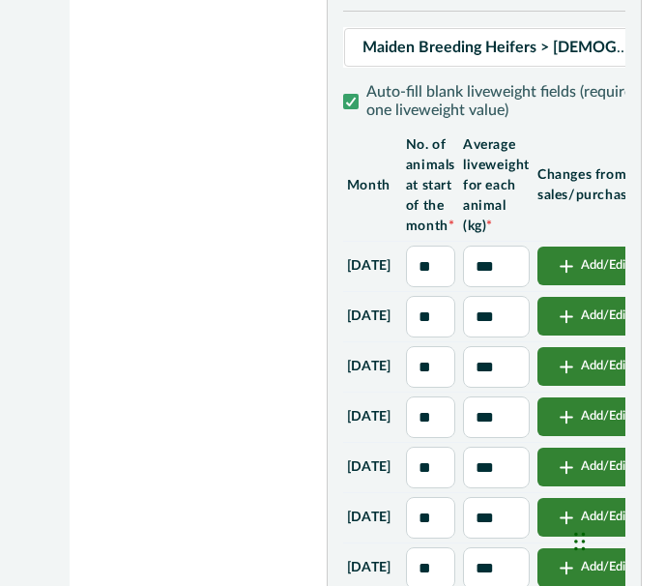 The height and width of the screenshot is (586, 665). I want to click on div: Chat Widget, so click(617, 540).